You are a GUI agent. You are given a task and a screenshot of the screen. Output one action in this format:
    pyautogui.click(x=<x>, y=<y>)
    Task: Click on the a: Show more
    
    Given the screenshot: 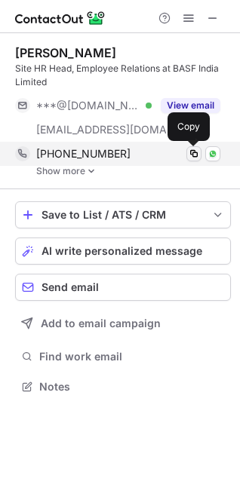 What is the action you would take?
    pyautogui.click(x=133, y=171)
    